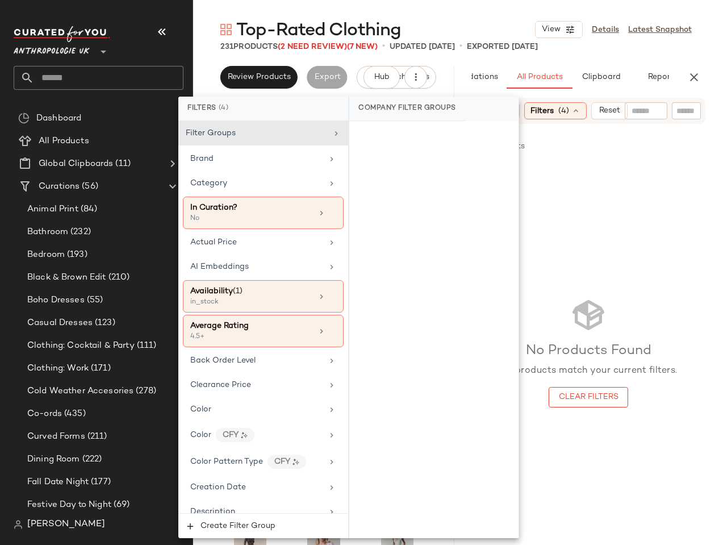  I want to click on button: Reset, so click(610, 111).